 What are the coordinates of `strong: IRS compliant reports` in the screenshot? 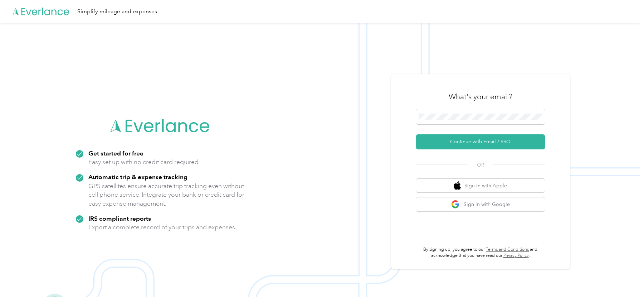 It's located at (120, 218).